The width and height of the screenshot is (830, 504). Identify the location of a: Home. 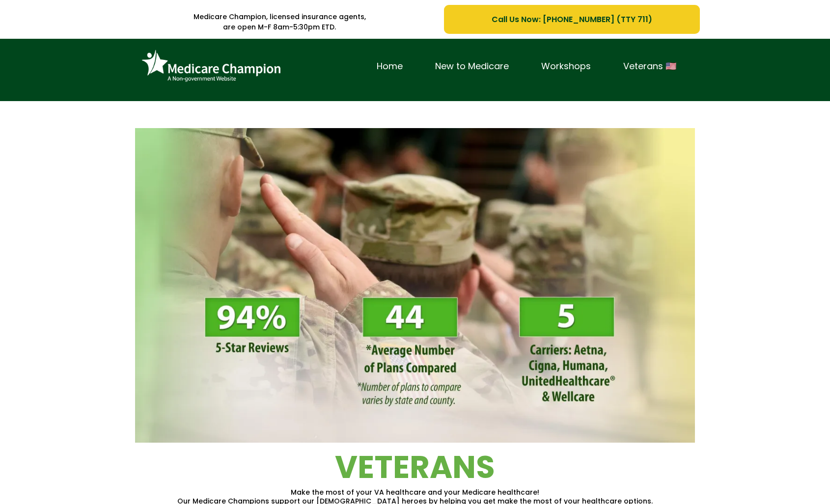
(389, 67).